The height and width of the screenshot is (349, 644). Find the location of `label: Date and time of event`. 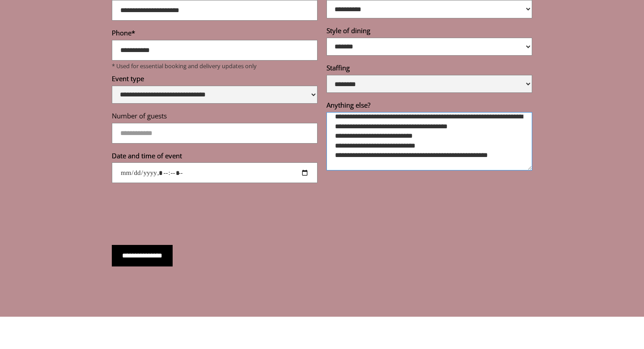

label: Date and time of event is located at coordinates (215, 157).